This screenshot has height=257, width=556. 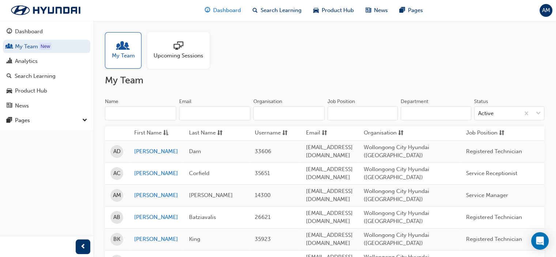 What do you see at coordinates (289, 113) in the screenshot?
I see `input: Organisation` at bounding box center [289, 113].